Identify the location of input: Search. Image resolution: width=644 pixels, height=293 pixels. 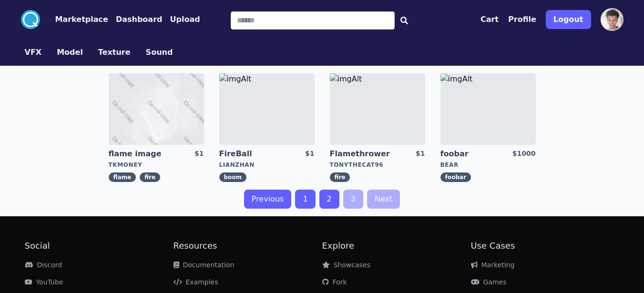
(313, 21).